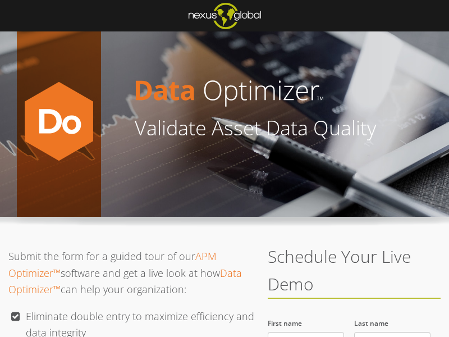 The width and height of the screenshot is (449, 337). Describe the element at coordinates (59, 174) in the screenshot. I see `img: Do` at that location.